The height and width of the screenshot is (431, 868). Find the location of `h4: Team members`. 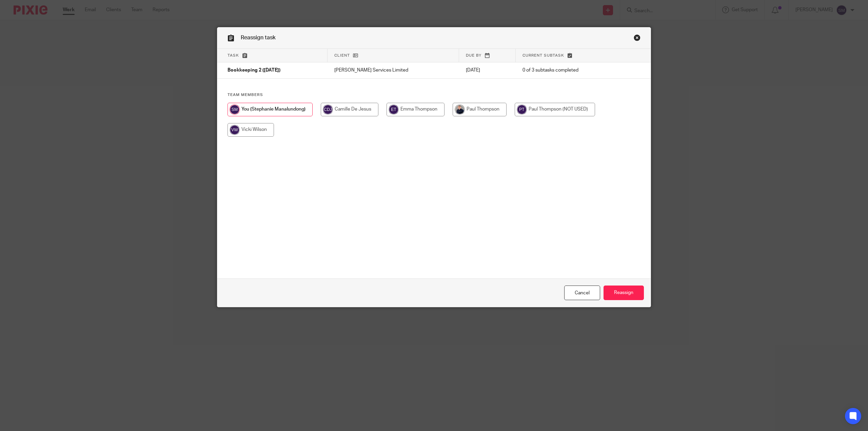

h4: Team members is located at coordinates (434, 95).